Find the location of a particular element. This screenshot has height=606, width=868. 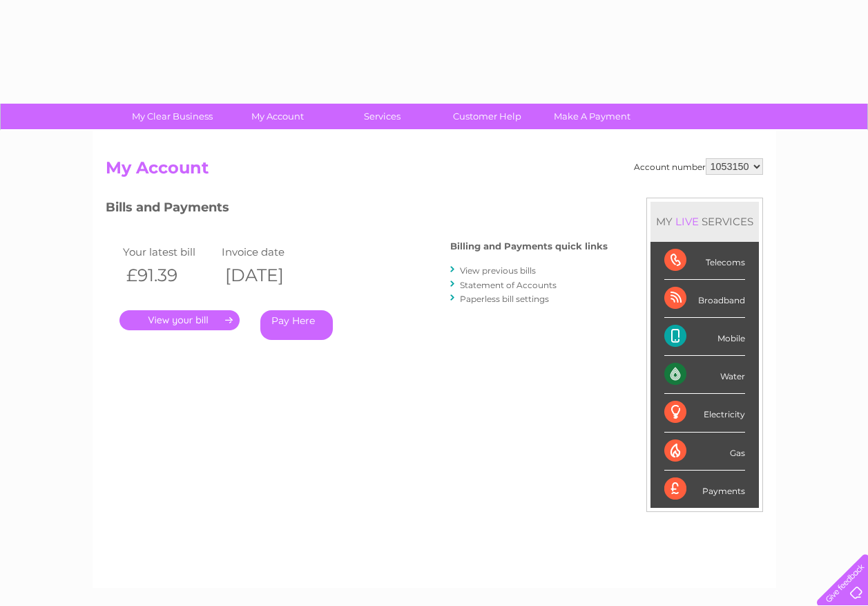

td: Invoice date is located at coordinates (268, 252).